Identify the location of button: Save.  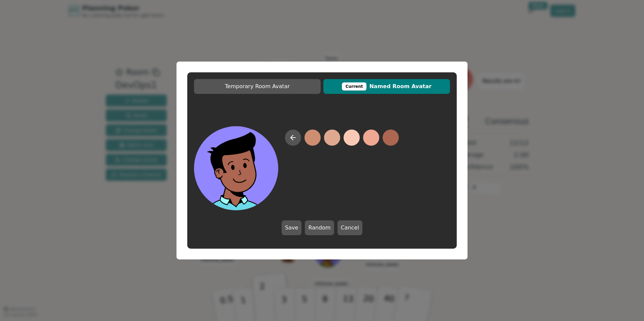
(291, 228).